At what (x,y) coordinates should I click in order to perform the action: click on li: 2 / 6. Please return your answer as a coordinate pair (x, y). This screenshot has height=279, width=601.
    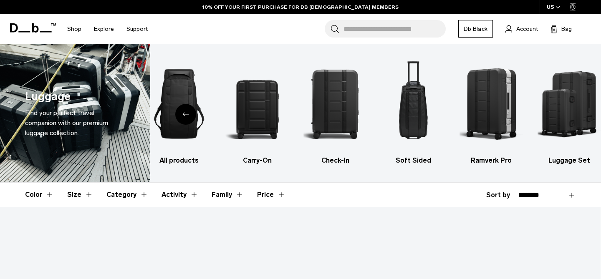
    Looking at the image, I should click on (257, 111).